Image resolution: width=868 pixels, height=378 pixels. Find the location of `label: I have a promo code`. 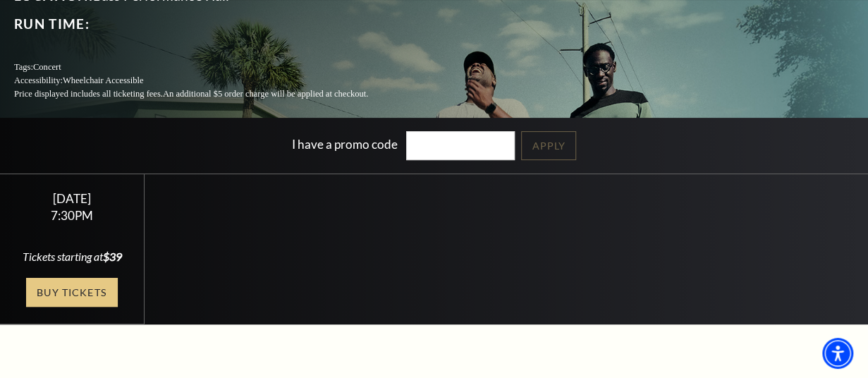

label: I have a promo code is located at coordinates (345, 144).